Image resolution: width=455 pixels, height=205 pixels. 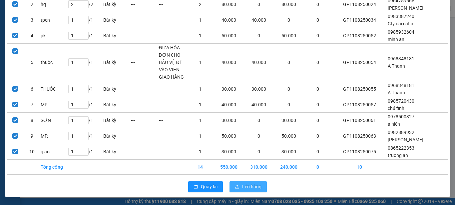 What do you see at coordinates (54, 167) in the screenshot?
I see `td: Tổng cộng` at bounding box center [54, 167].